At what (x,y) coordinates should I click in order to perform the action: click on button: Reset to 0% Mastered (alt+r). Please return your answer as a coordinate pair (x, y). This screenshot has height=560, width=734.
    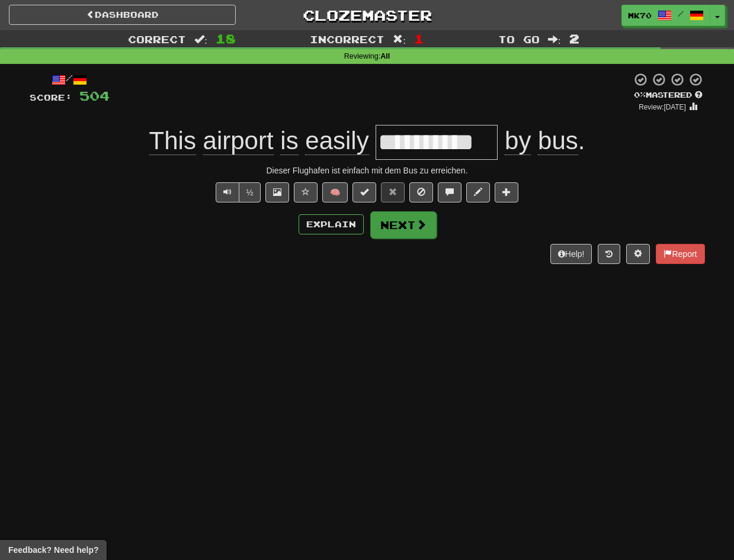
    Looking at the image, I should click on (393, 193).